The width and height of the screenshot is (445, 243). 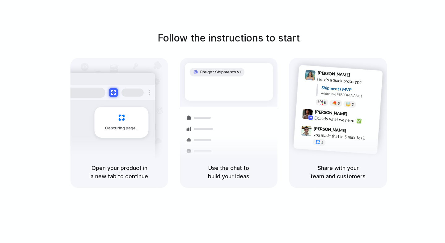 What do you see at coordinates (338, 172) in the screenshot?
I see `h5: Share with your team and customers` at bounding box center [338, 172].